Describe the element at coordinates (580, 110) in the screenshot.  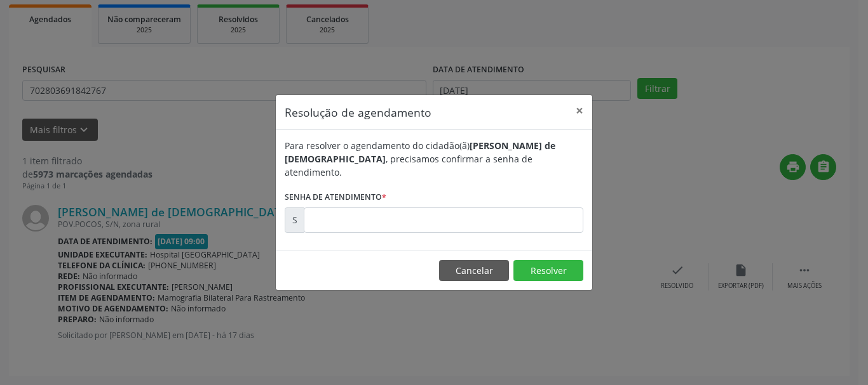
I see `button: Close` at that location.